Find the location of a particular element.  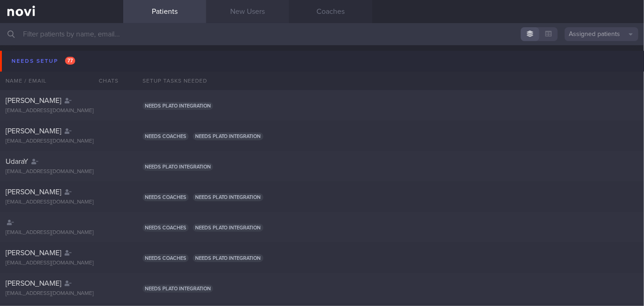

div: Needs setup is located at coordinates (43, 61).